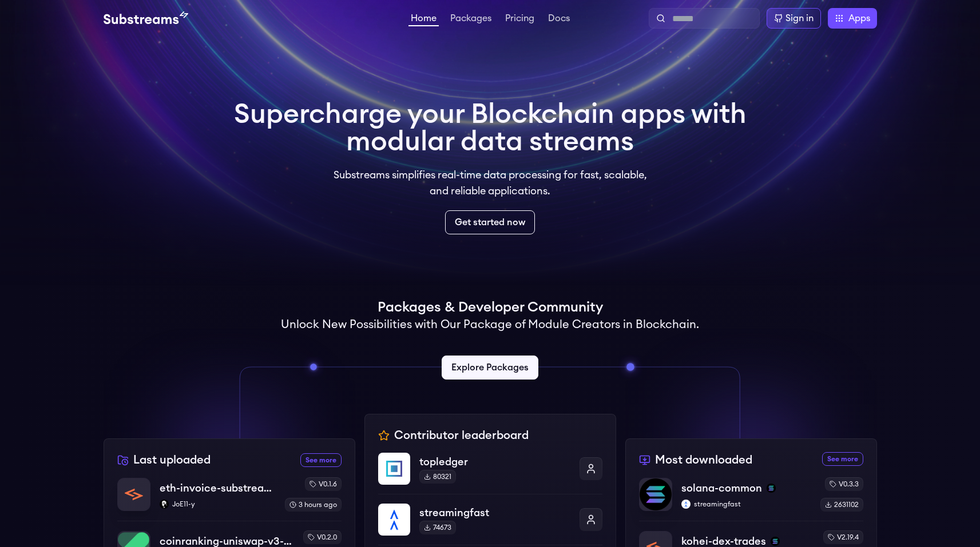  Describe the element at coordinates (164, 504) in the screenshot. I see `img: JoE11-y` at that location.